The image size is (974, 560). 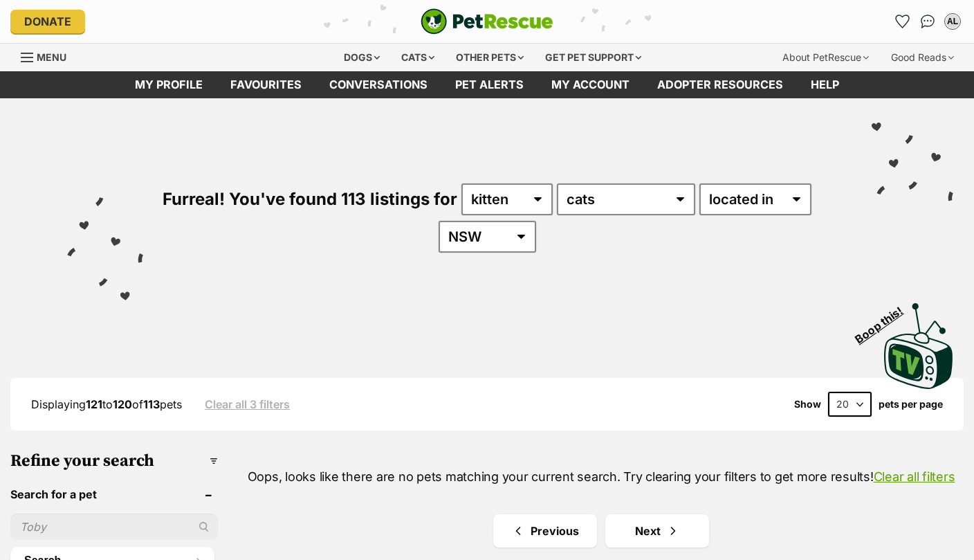 I want to click on div: Get pet support, so click(x=593, y=57).